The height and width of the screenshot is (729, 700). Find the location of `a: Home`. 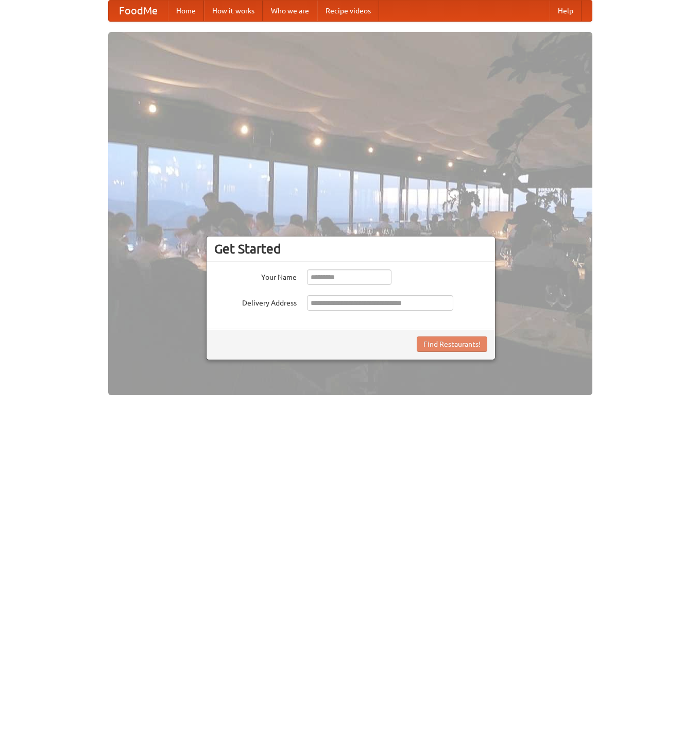

a: Home is located at coordinates (186, 11).